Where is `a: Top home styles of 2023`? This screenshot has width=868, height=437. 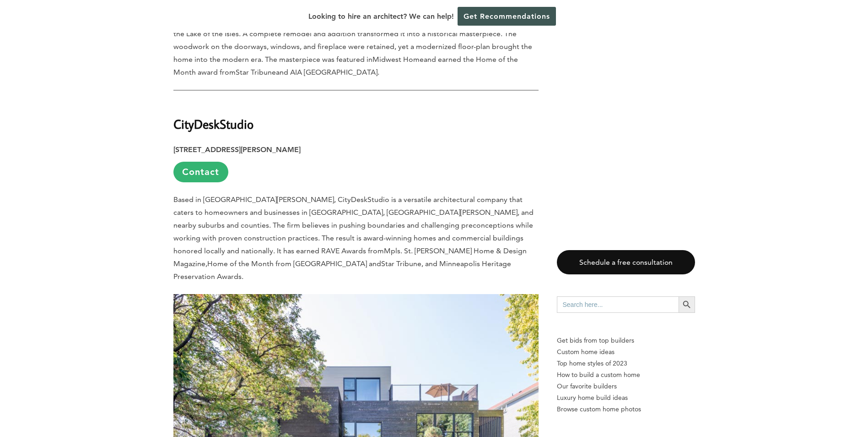
a: Top home styles of 2023 is located at coordinates (626, 363).